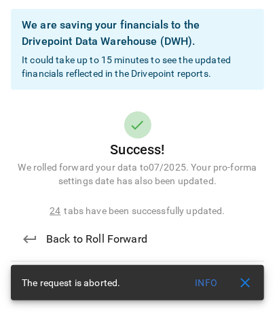  What do you see at coordinates (137, 33) in the screenshot?
I see `div: We are saving your financials to the Drivepoint Data Warehouse (DWH).` at bounding box center [137, 33].